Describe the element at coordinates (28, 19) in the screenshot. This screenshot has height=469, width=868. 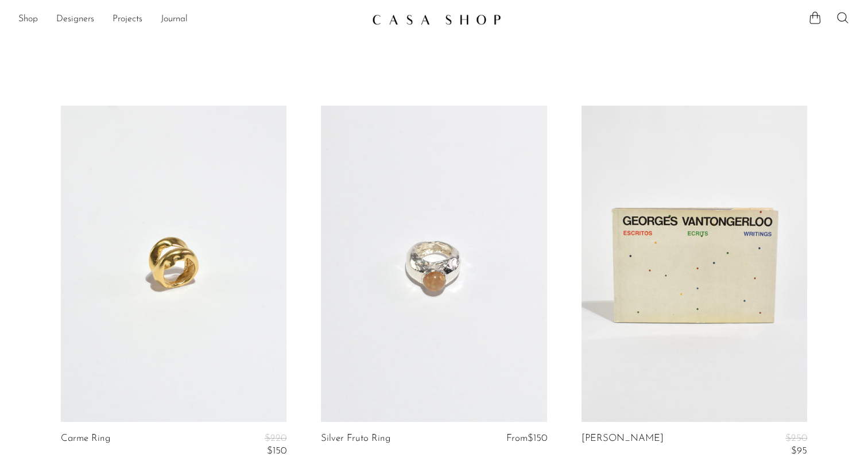
I see `a: Shop` at that location.